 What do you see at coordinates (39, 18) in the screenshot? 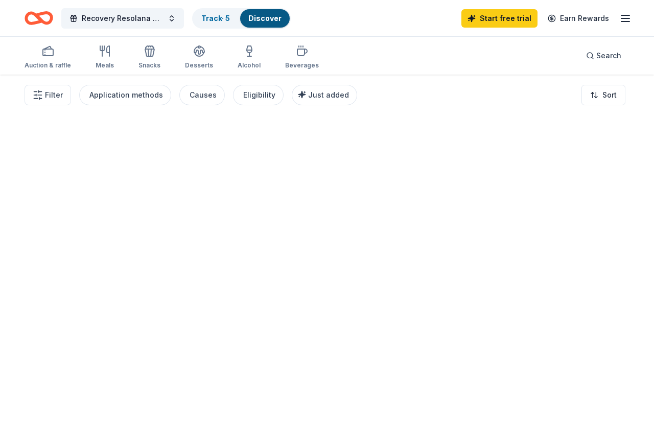
I see `a: Home` at bounding box center [39, 18].